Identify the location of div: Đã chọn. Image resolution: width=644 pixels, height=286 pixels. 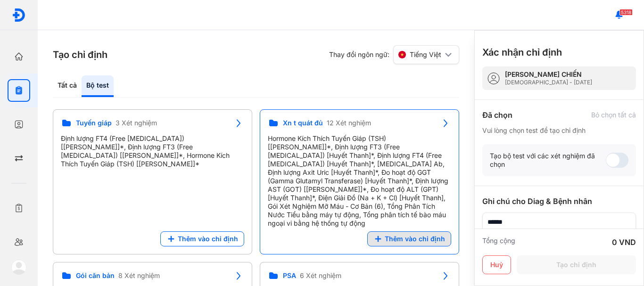
(497, 115).